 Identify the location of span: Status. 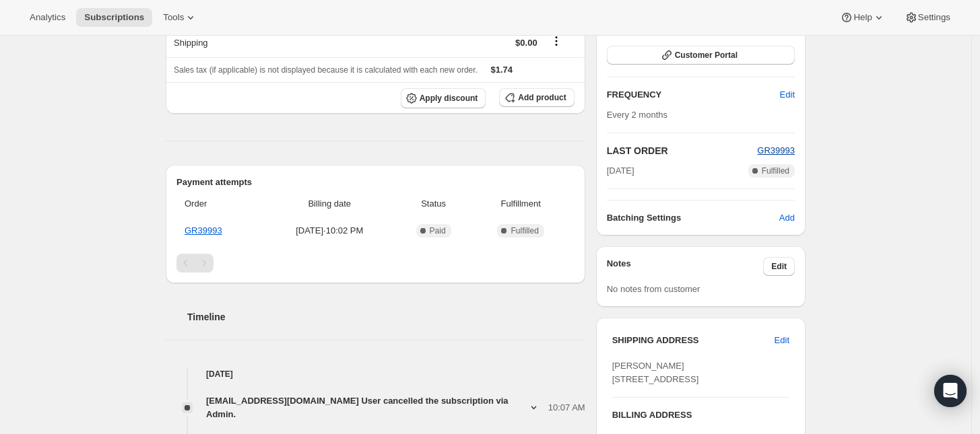
(433, 204).